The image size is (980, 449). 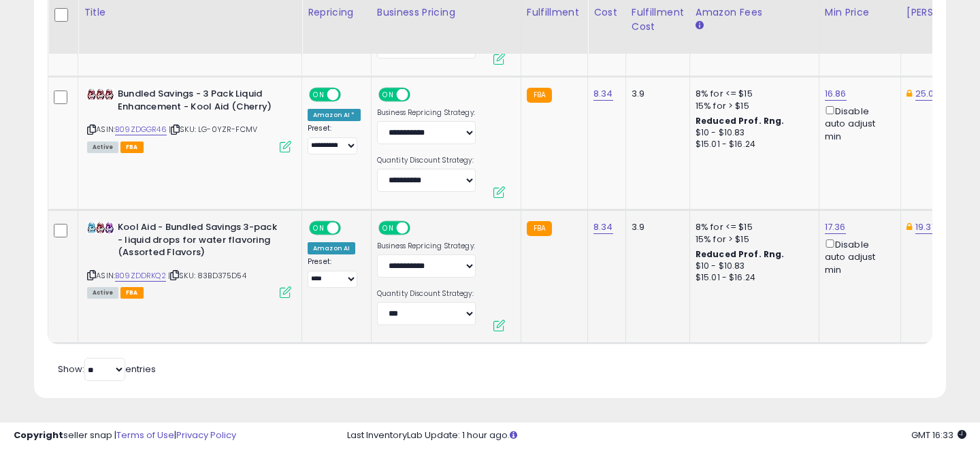 I want to click on strong: Copyright, so click(x=38, y=435).